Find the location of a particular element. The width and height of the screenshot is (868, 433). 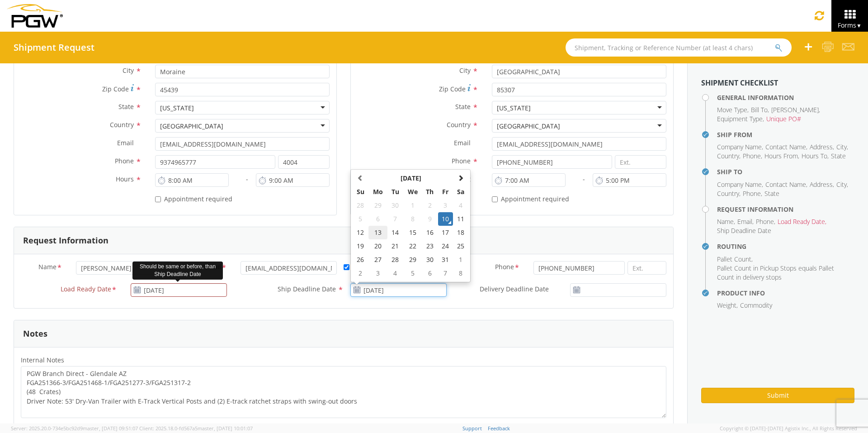

th: Sa is located at coordinates (461, 192).